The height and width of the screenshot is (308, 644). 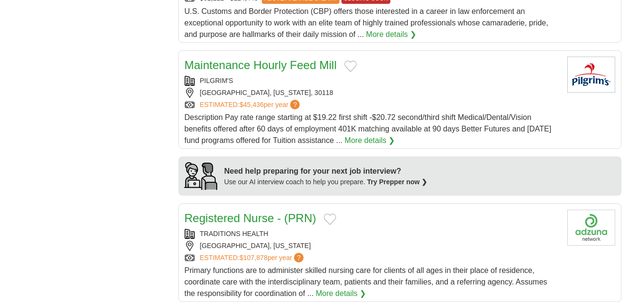 What do you see at coordinates (397, 182) in the screenshot?
I see `a: Try Prepper now ❯` at bounding box center [397, 182].